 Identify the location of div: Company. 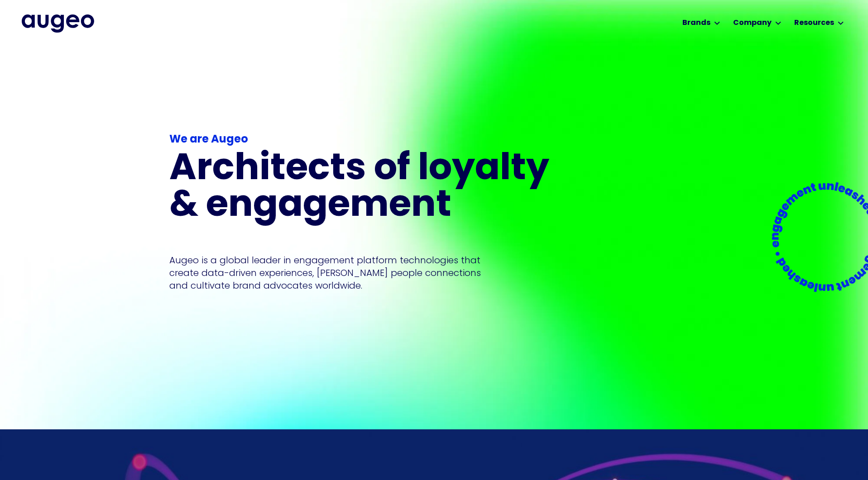
(751, 23).